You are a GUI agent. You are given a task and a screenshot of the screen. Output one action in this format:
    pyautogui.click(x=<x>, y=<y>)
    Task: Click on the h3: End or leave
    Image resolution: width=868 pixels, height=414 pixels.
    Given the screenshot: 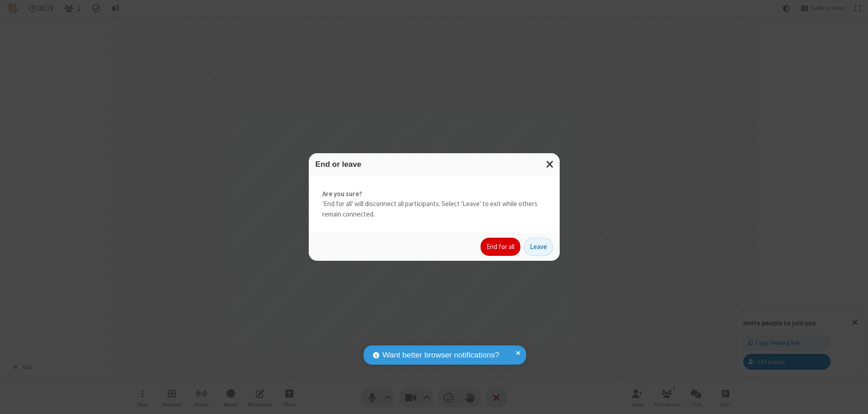 What is the action you would take?
    pyautogui.click(x=434, y=164)
    